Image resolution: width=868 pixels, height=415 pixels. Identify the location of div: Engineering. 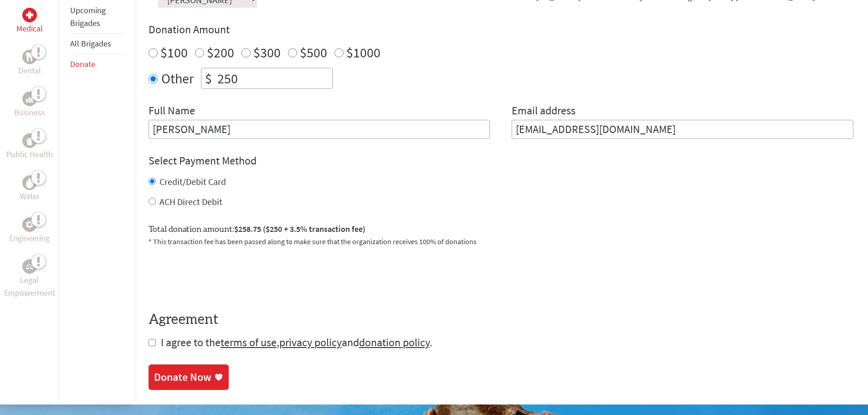
(30, 225).